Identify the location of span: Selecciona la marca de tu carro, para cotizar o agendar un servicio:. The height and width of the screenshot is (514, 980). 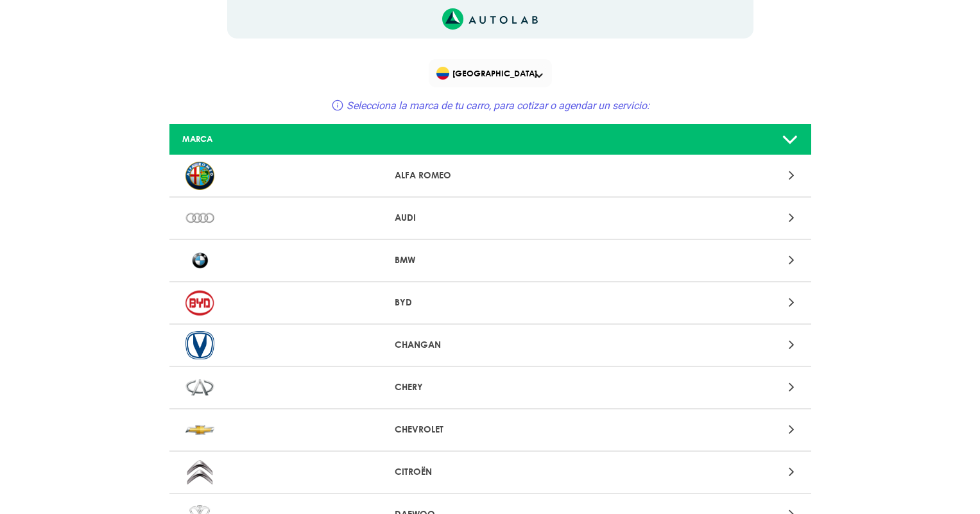
(498, 105).